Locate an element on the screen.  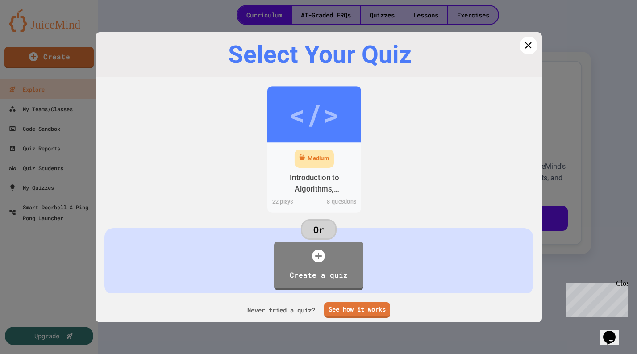
div: Select Your Quiz is located at coordinates (320, 54).